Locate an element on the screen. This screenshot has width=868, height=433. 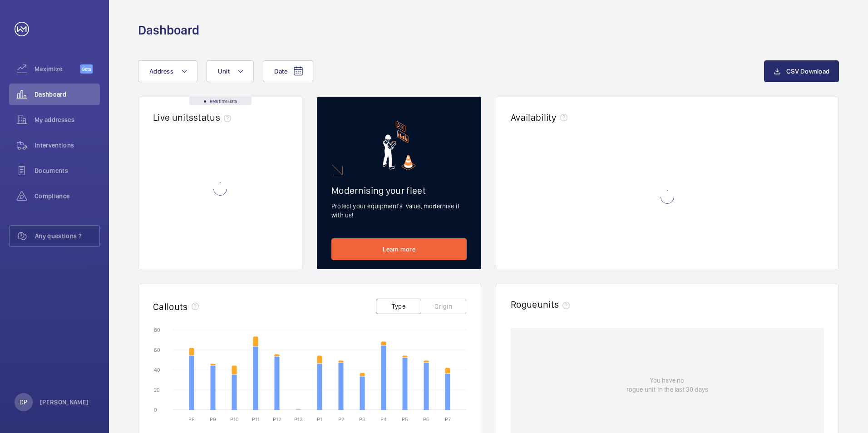
button: CSV Download is located at coordinates (801, 71).